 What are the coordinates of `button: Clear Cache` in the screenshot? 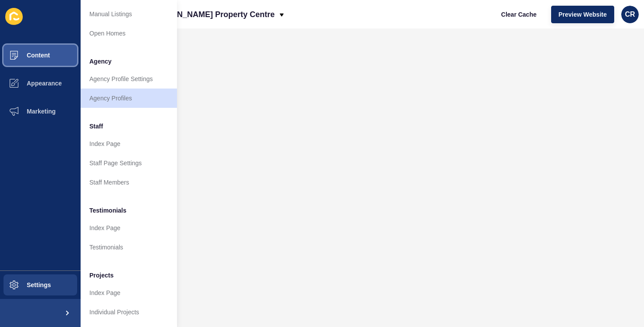 It's located at (518, 15).